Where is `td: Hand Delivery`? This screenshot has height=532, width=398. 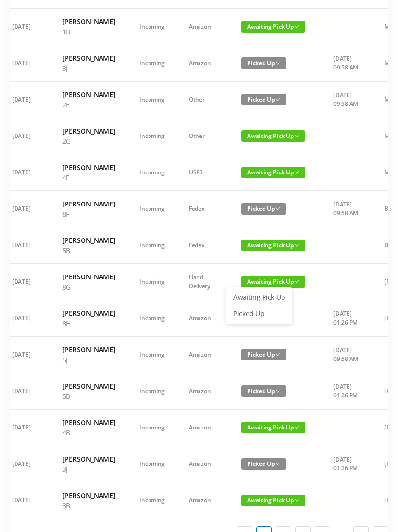
td: Hand Delivery is located at coordinates (203, 282).